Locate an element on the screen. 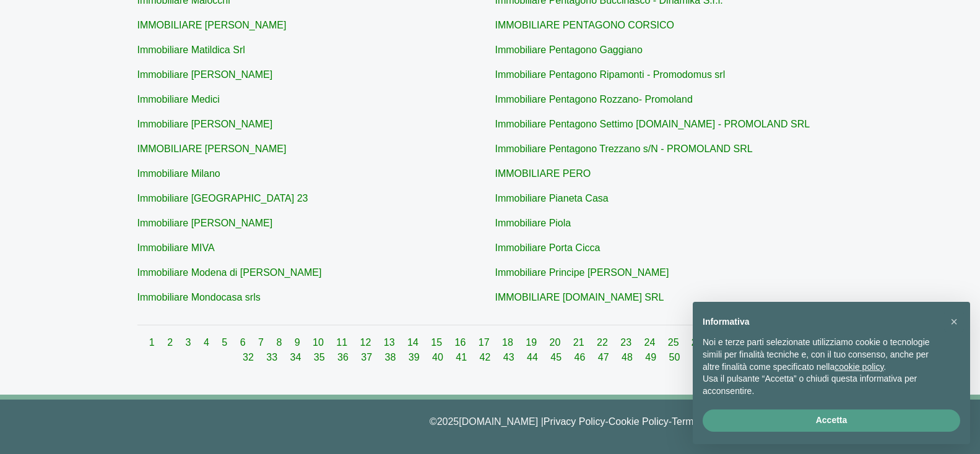  a: 20 is located at coordinates (557, 342).